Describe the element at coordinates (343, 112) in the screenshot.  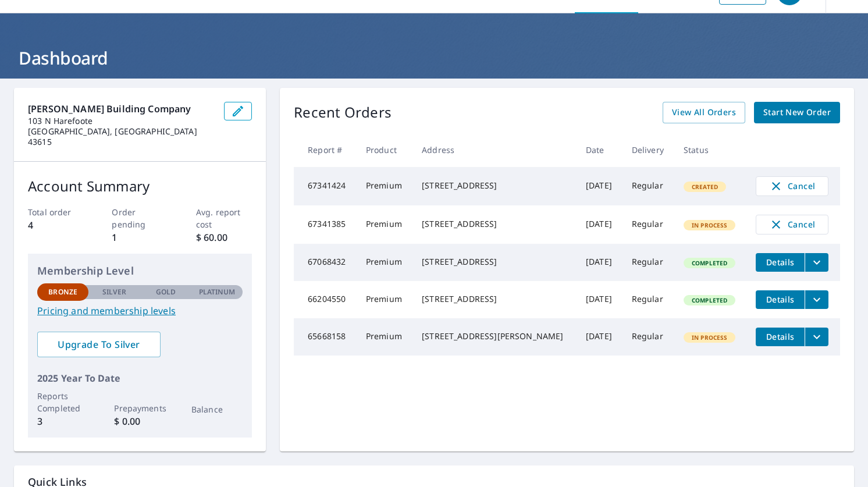
I see `p: Recent Orders` at that location.